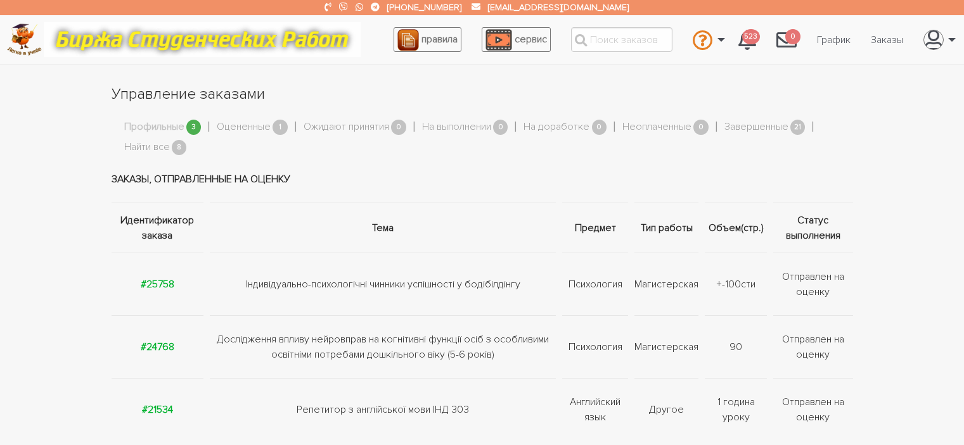  I want to click on a: Ожидают принятия, so click(346, 127).